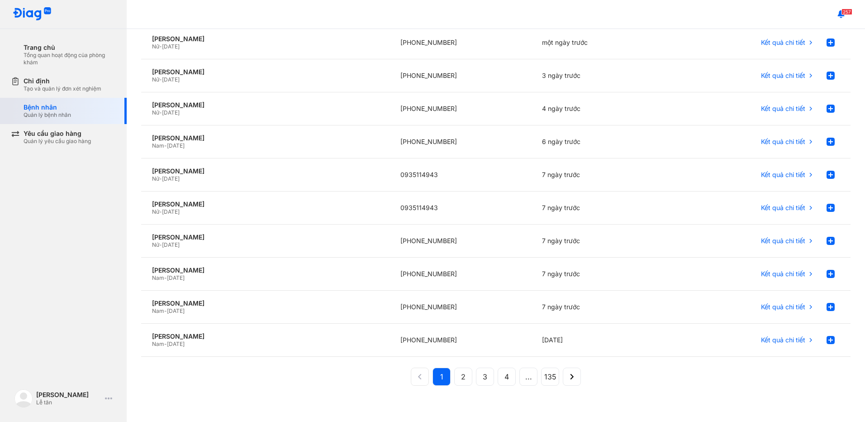  I want to click on div: Chỉ định, so click(62, 81).